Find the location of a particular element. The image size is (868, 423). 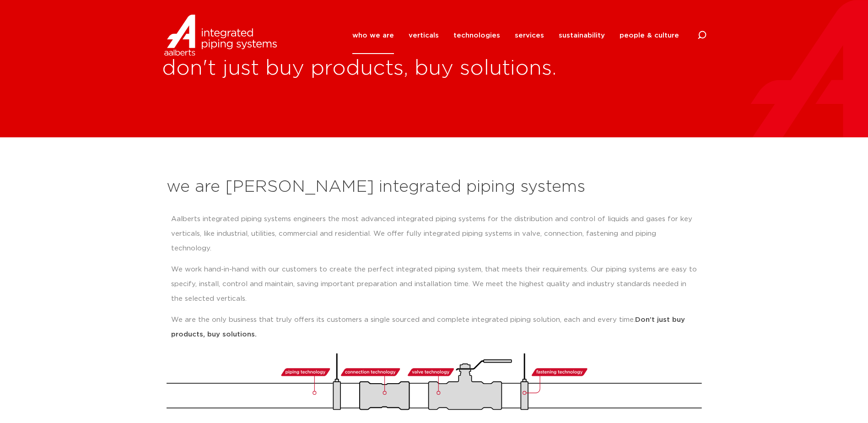

a: services is located at coordinates (529, 35).